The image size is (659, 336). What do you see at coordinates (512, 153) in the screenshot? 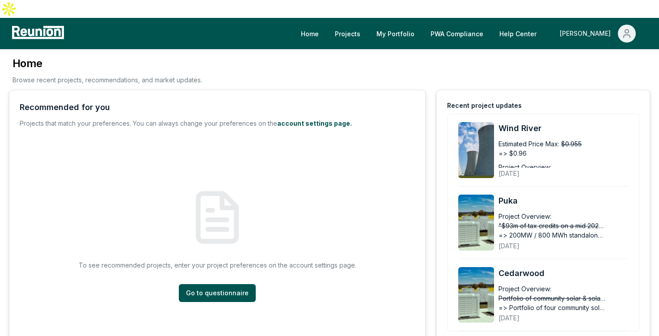
I see `span: => $0.96` at bounding box center [512, 153].